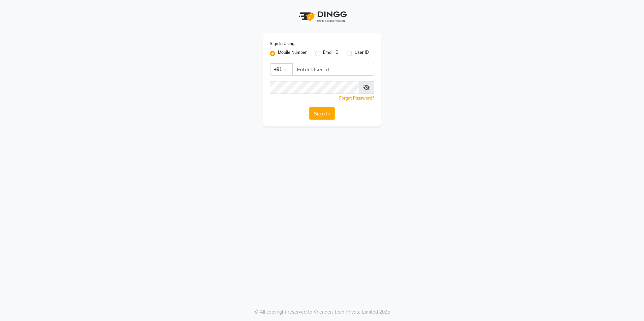 The height and width of the screenshot is (321, 644). Describe the element at coordinates (362, 53) in the screenshot. I see `label: User ID` at that location.